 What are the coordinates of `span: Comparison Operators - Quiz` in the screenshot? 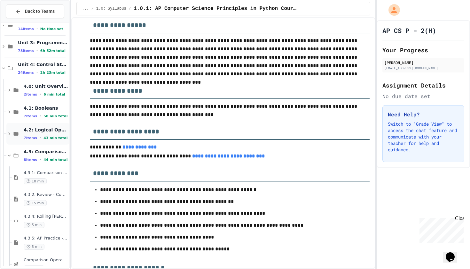 It's located at (46, 260).